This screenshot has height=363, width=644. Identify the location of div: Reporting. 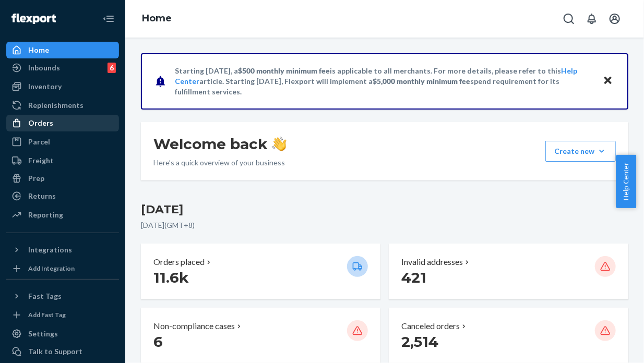
(46, 214).